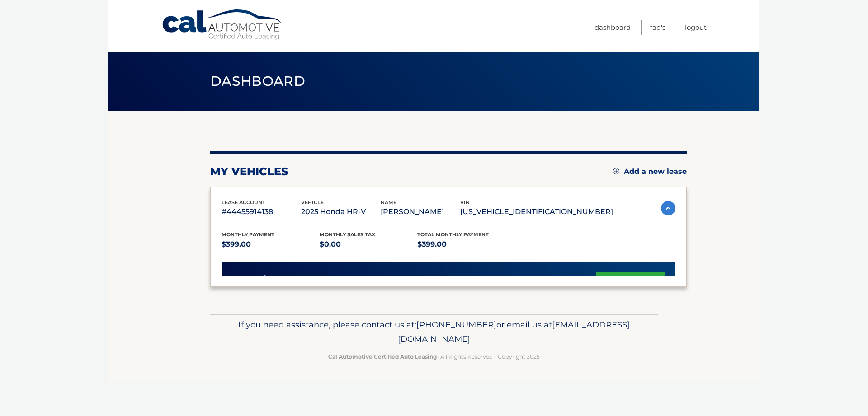 Image resolution: width=868 pixels, height=416 pixels. What do you see at coordinates (248, 234) in the screenshot?
I see `span: Monthly Payment` at bounding box center [248, 234].